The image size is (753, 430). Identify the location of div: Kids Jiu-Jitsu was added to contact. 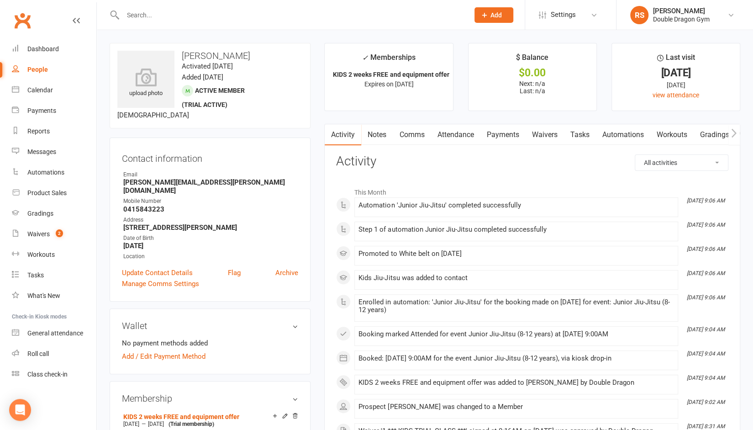
(516, 278).